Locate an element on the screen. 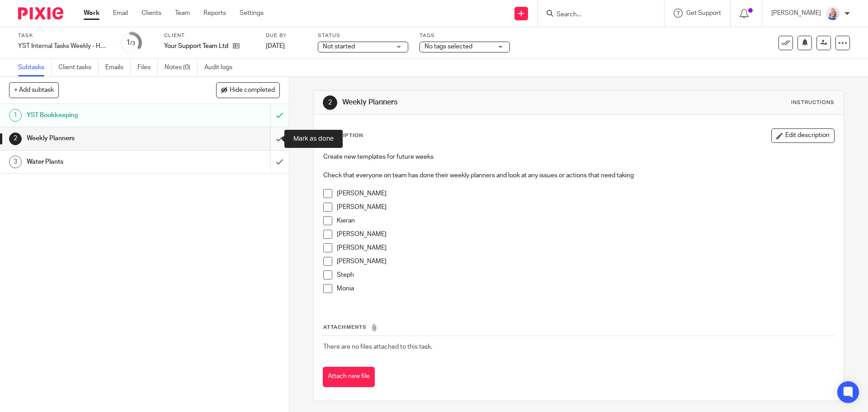 This screenshot has height=412, width=868. div: 3 is located at coordinates (16, 162).